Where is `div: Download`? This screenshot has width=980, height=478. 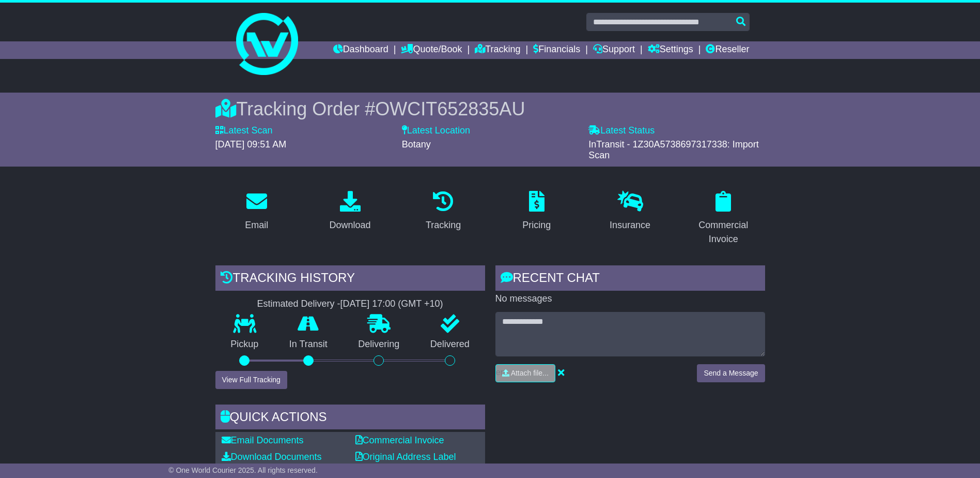
div: Download is located at coordinates (350, 225).